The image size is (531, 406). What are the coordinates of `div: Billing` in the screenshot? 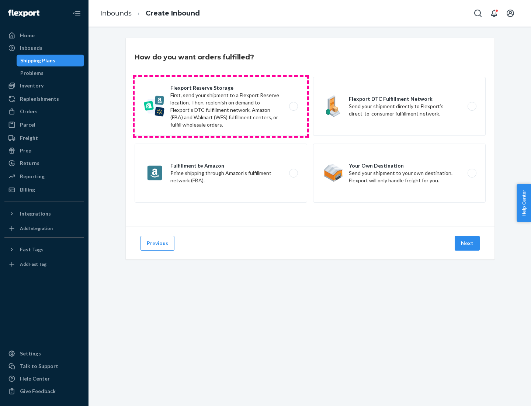 It's located at (27, 190).